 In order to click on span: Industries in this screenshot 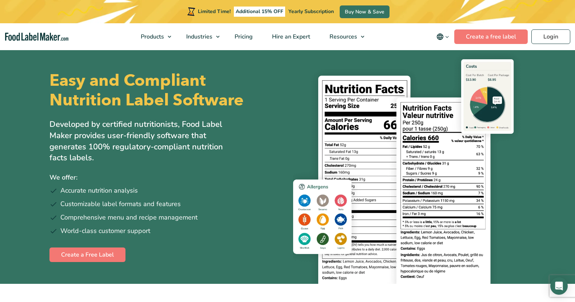, I will do `click(198, 37)`.